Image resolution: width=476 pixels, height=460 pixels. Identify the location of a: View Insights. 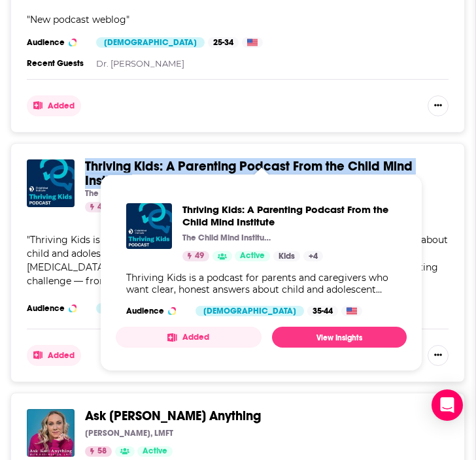
(339, 337).